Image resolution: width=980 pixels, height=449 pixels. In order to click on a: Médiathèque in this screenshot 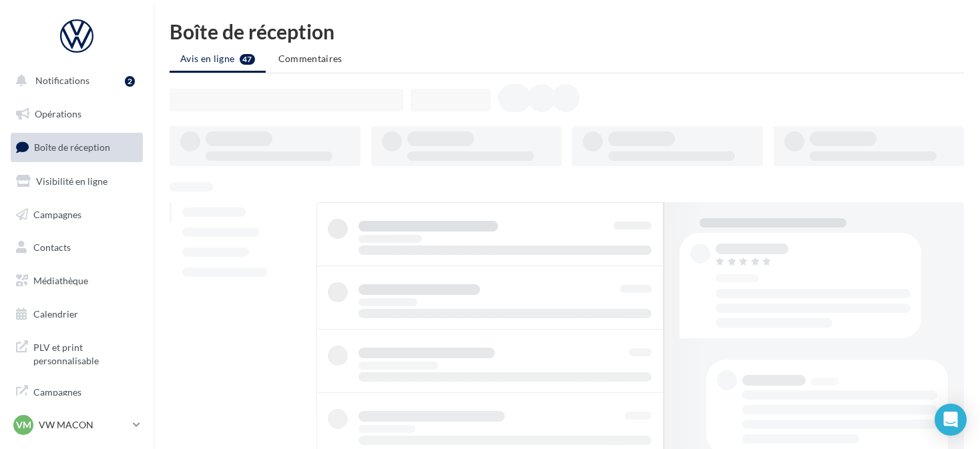, I will do `click(77, 281)`.